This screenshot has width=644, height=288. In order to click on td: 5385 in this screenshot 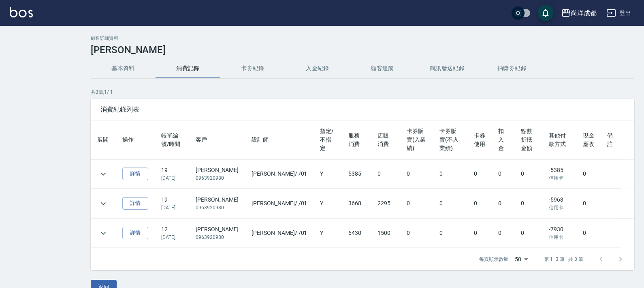, I will do `click(356, 174)`.